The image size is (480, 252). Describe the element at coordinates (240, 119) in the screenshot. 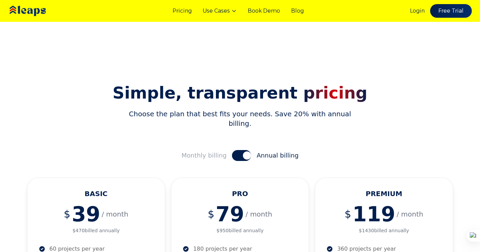

I see `p: Choose the plan that best fits your needs. Save 20% with annual billing.` at that location.